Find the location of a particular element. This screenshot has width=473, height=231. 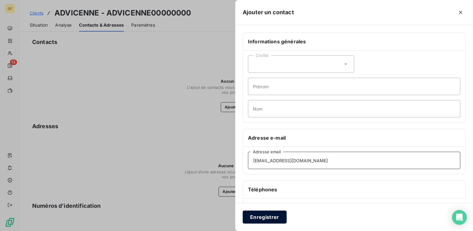

div: Open Intercom Messenger is located at coordinates (460, 217).